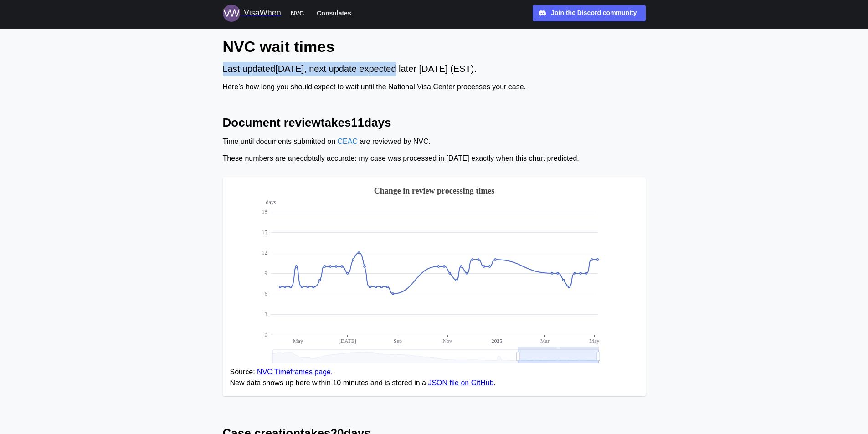 Image resolution: width=868 pixels, height=434 pixels. I want to click on span: Consulates, so click(333, 13).